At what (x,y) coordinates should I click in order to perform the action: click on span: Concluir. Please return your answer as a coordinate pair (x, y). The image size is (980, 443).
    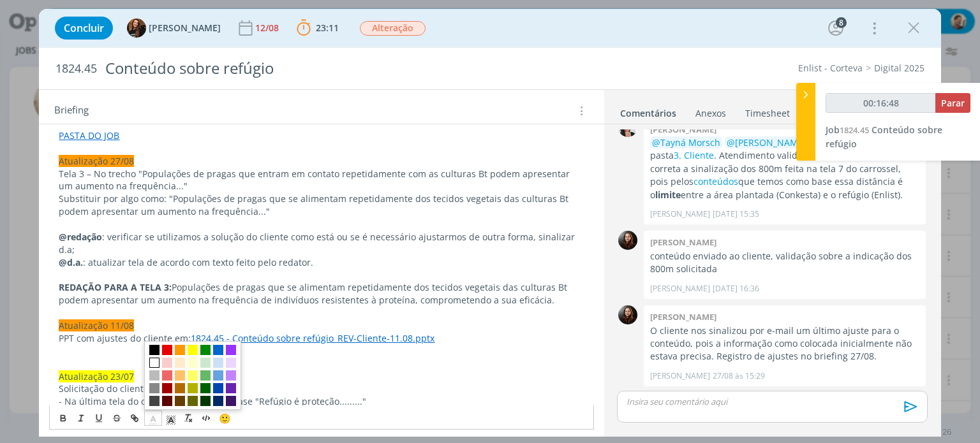
    Looking at the image, I should click on (83, 28).